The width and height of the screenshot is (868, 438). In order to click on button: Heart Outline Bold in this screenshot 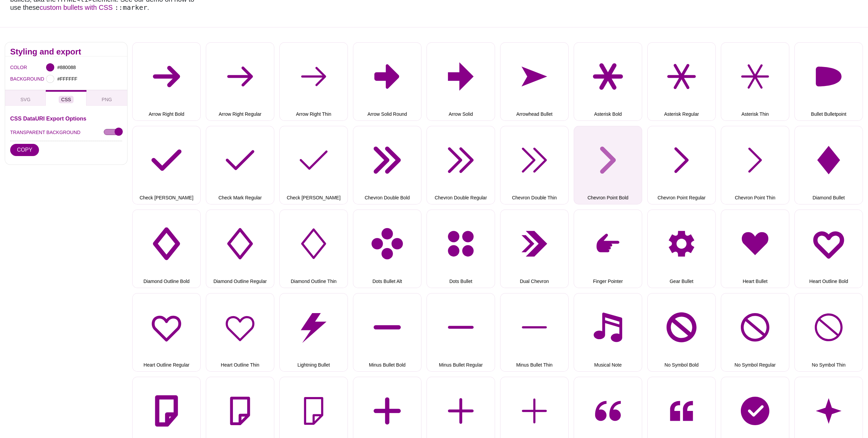, I will do `click(828, 249)`.